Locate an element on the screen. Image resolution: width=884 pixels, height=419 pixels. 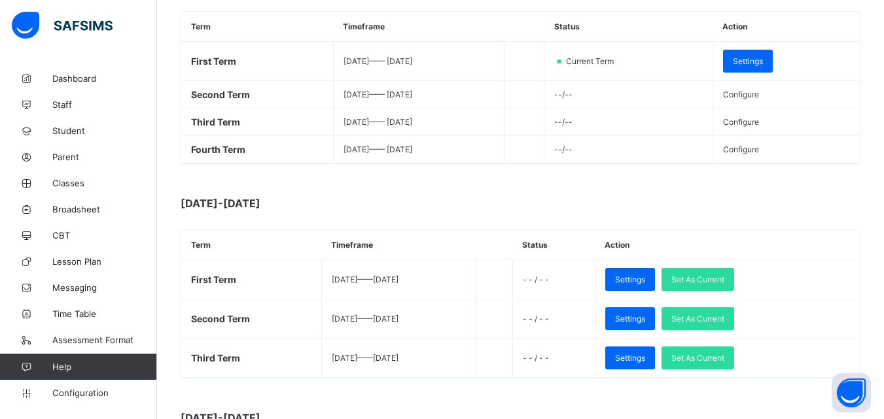
span: Current Term is located at coordinates (593, 61).